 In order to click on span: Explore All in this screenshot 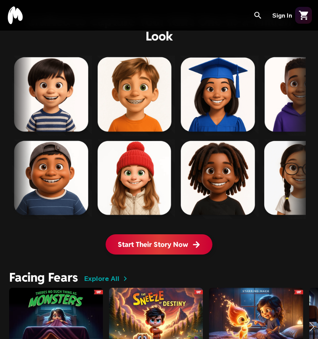, I will do `click(102, 278)`.